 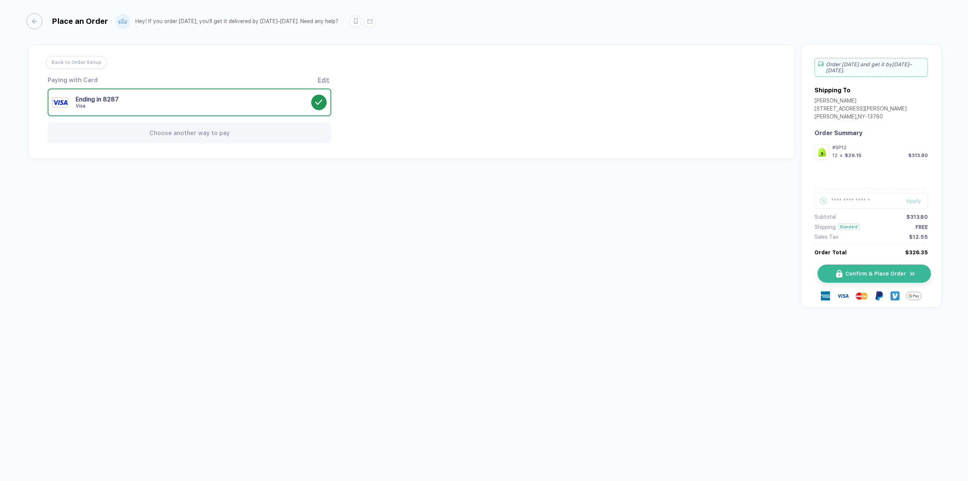 I want to click on div: Standard, so click(x=849, y=226).